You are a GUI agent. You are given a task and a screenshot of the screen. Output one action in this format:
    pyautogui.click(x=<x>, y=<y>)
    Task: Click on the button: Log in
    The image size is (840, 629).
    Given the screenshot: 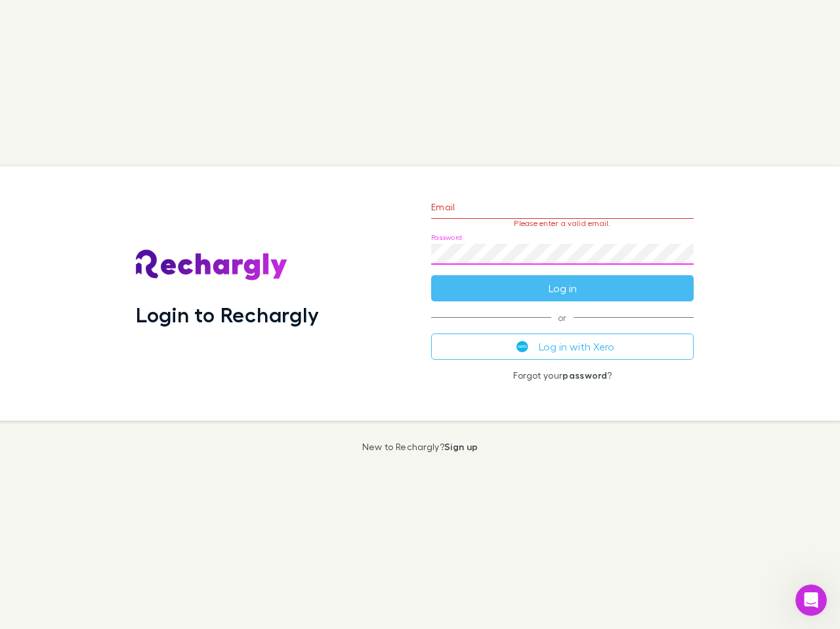 What is the action you would take?
    pyautogui.click(x=562, y=288)
    